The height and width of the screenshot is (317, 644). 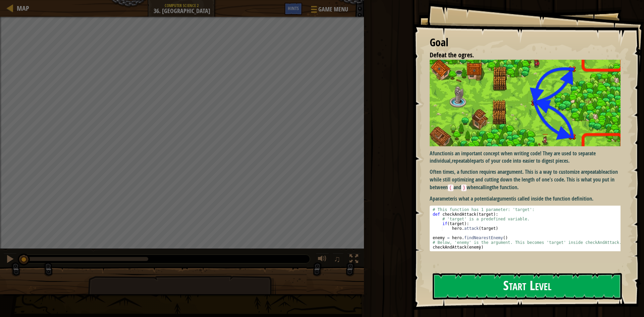 I want to click on button: Start Level, so click(x=527, y=286).